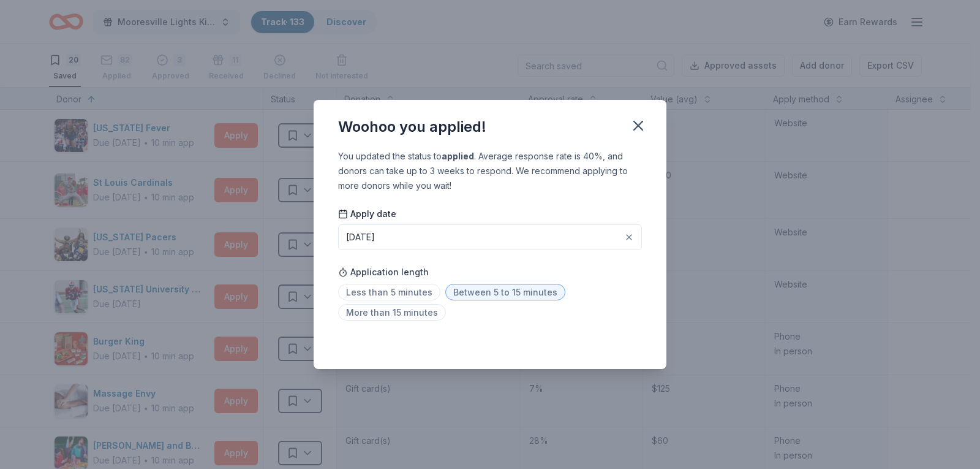 This screenshot has height=469, width=980. What do you see at coordinates (490, 171) in the screenshot?
I see `div: You updated the status to . Average response rate is 40%, and donors can take up to 3 weeks to re...` at bounding box center [490, 171].